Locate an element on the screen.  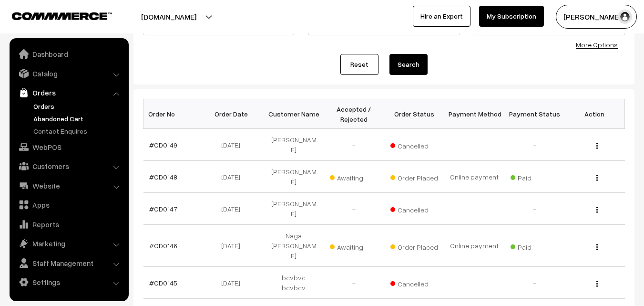
th: Accepted / Rejected is located at coordinates (354, 114).